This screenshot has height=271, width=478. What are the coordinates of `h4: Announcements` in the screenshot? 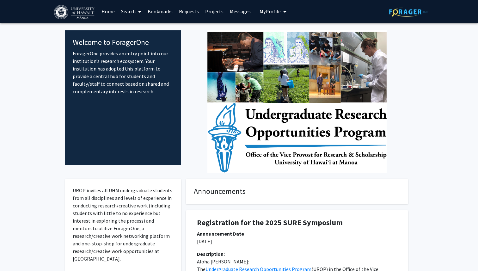 It's located at (297, 191).